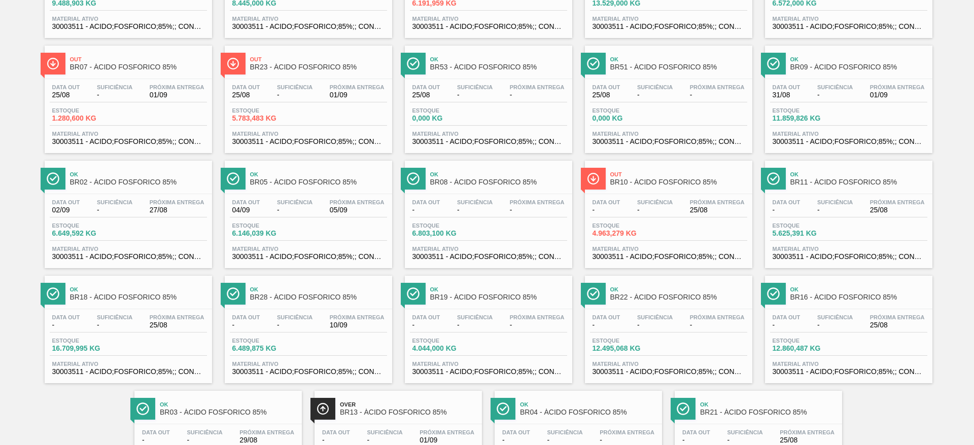  Describe the element at coordinates (487, 95) in the screenshot. I see `a: ÍconeOkBR53 - ÁCIDO FOSFÓRICO 85%Data out25/08Suficiência-Próxima Entrega-Estoque0,000 KGMaterial...` at that location.